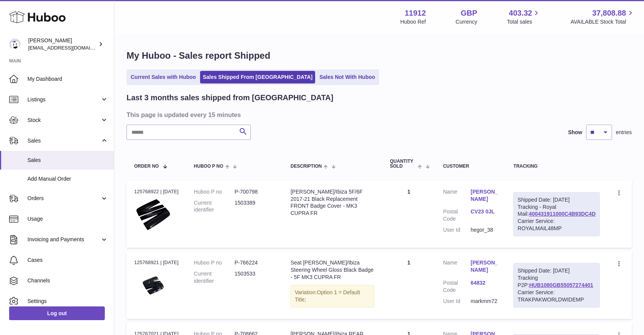 Image resolution: width=644 pixels, height=335 pixels. I want to click on span: Add Manual Order, so click(68, 179).